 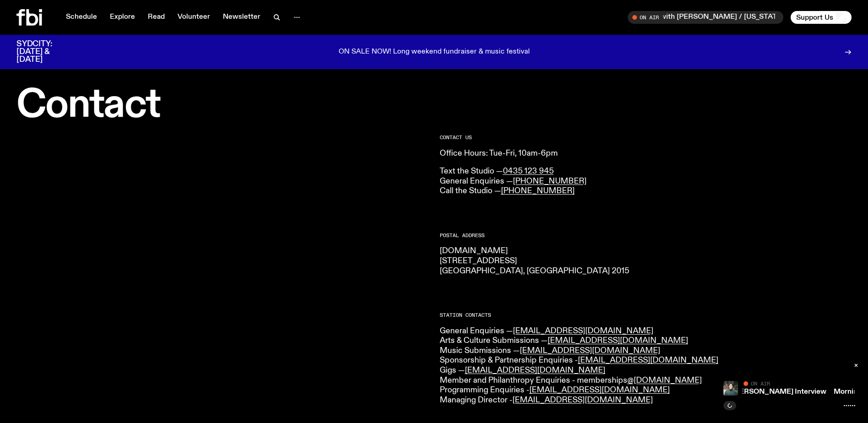 What do you see at coordinates (645, 154) in the screenshot?
I see `p: Office Hours: Tue-Fri, 10am-6pm` at bounding box center [645, 154].